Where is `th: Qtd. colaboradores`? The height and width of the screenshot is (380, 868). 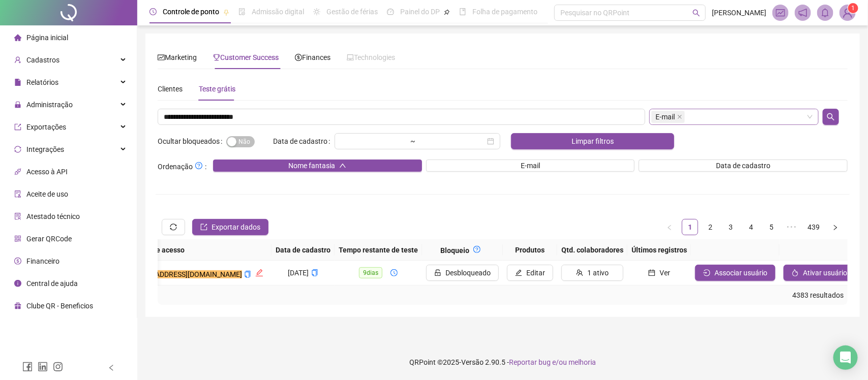
th: Qtd. colaboradores is located at coordinates (592, 250).